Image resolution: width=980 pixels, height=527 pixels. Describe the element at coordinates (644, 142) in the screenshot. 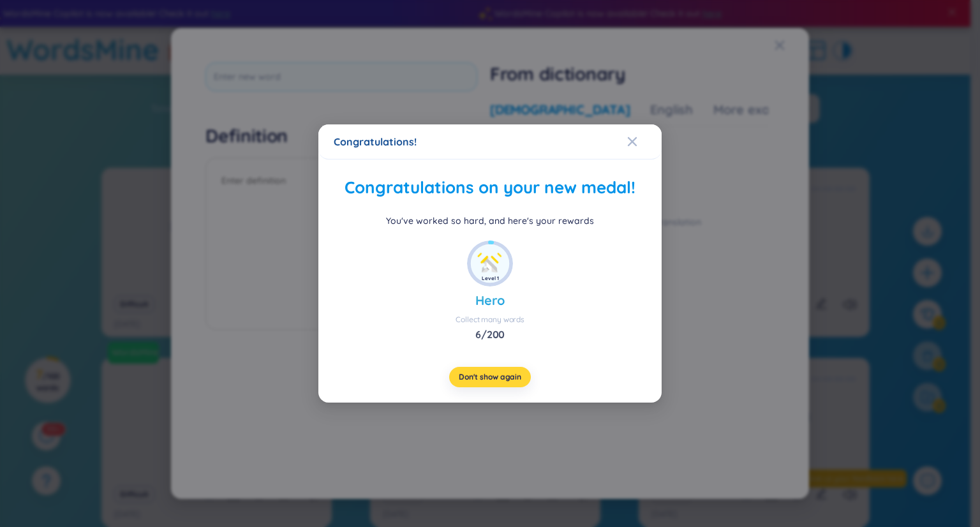

I see `button: Close` at that location.